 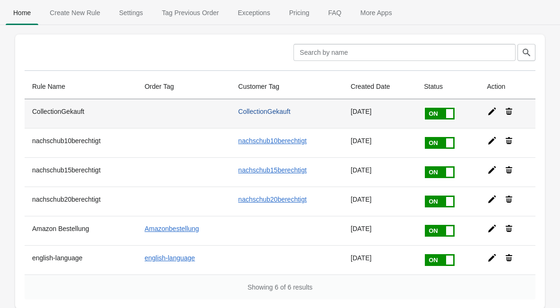 I want to click on th: Customer Tag, so click(x=287, y=86).